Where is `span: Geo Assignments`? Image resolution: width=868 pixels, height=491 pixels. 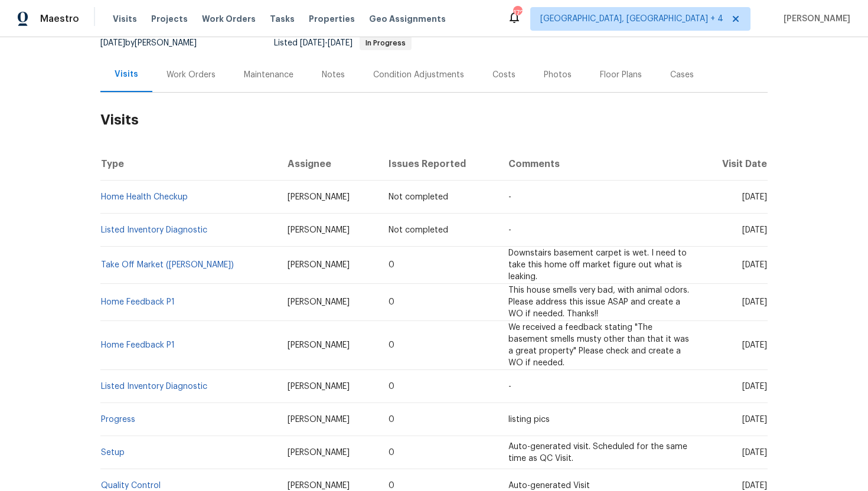
span: Geo Assignments is located at coordinates (407, 19).